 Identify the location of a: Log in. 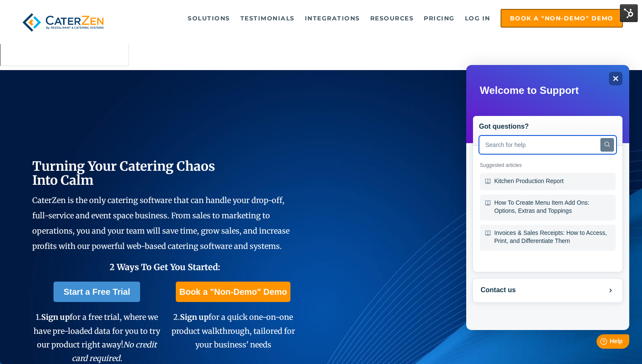
(478, 18).